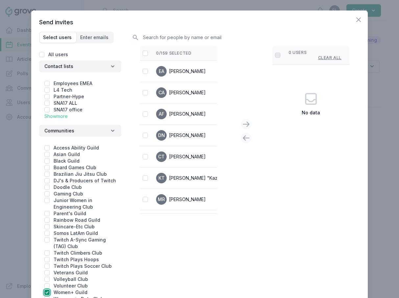 This screenshot has width=399, height=298. Describe the element at coordinates (70, 213) in the screenshot. I see `label: Parent's Guild` at that location.